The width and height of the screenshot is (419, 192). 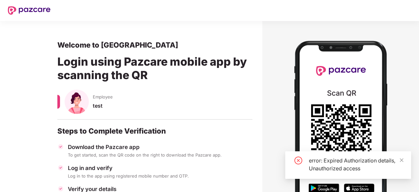 I want to click on div: Log in to the app using registered mobile number and OTP., so click(x=160, y=176).